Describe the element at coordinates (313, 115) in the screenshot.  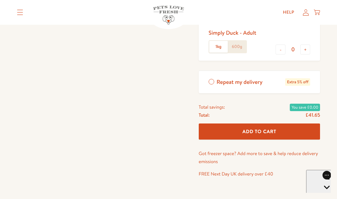
I see `span: £41.65` at that location.